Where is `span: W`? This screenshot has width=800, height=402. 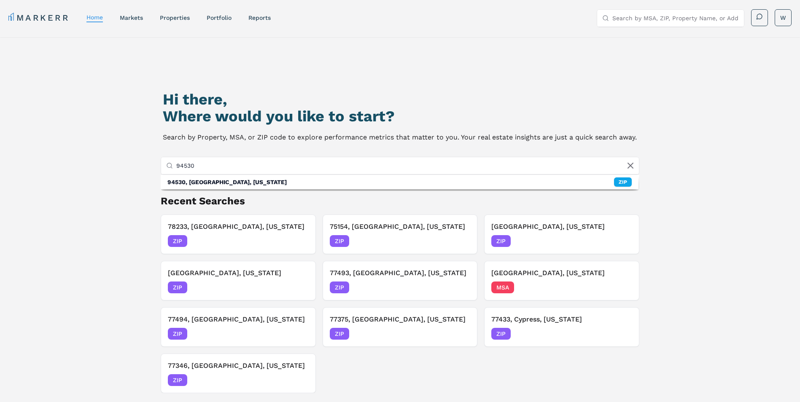
span: W is located at coordinates (783, 18).